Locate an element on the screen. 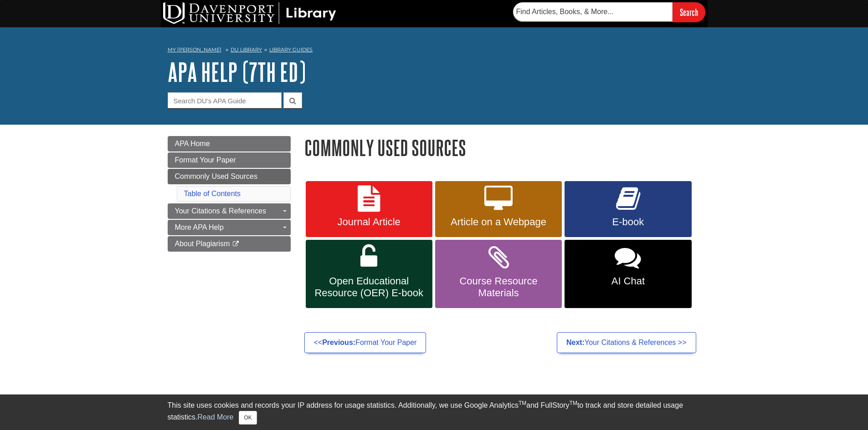  strong: Previous: is located at coordinates (338, 342).